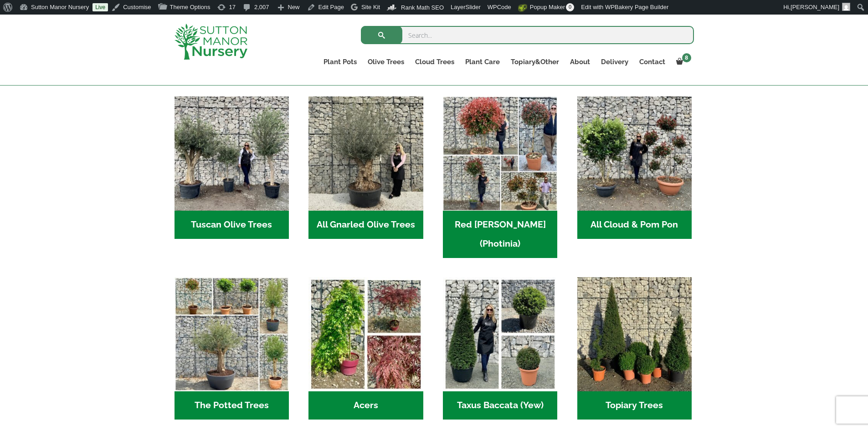 Image resolution: width=868 pixels, height=430 pixels. I want to click on a: 8, so click(682, 62).